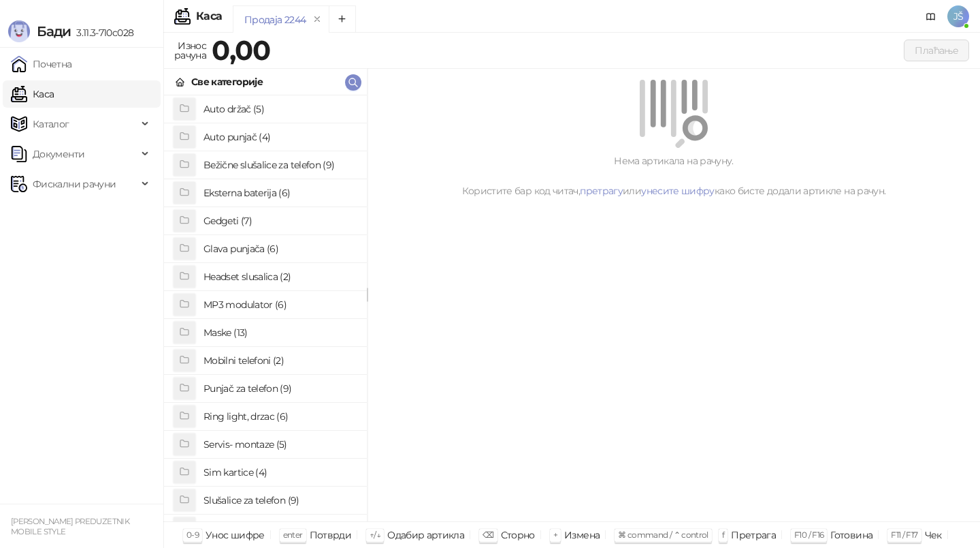  What do you see at coordinates (937, 50) in the screenshot?
I see `button: Плаћање` at bounding box center [937, 50].